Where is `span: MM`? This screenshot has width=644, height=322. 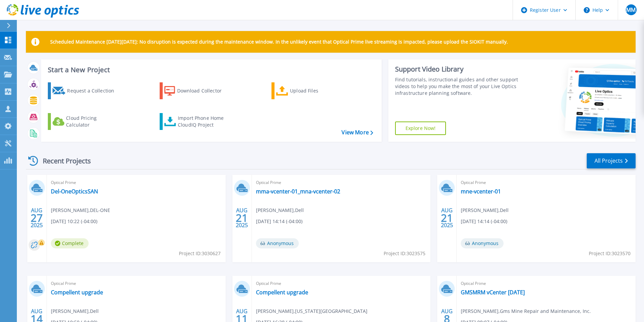 span: MM is located at coordinates (631, 10).